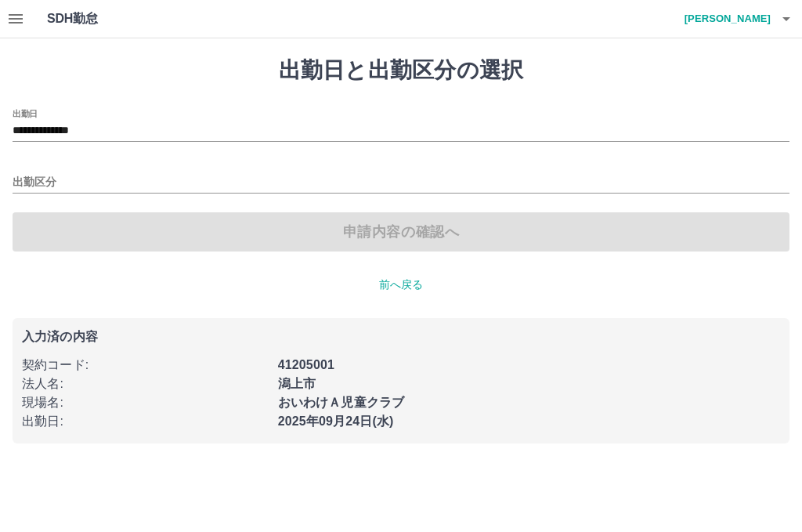 The image size is (802, 532). Describe the element at coordinates (25, 113) in the screenshot. I see `label: 出勤日` at that location.